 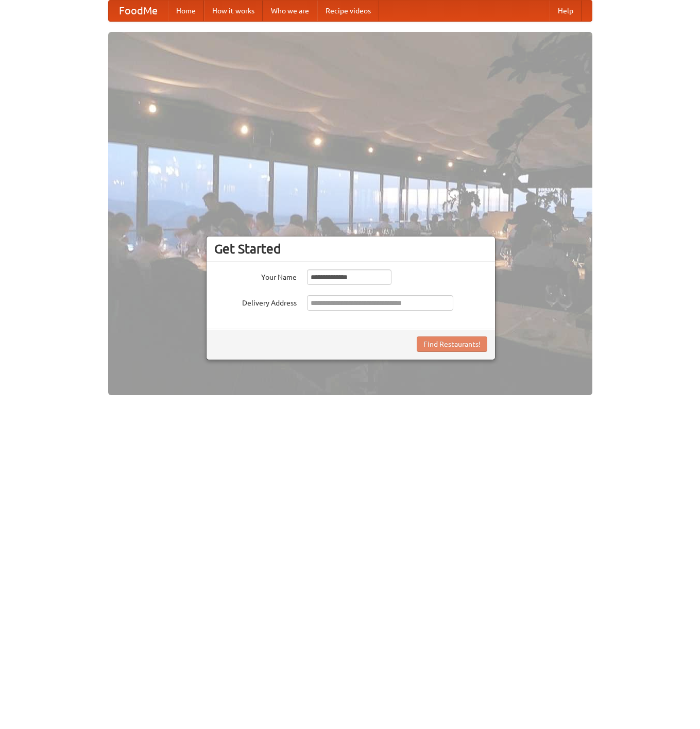 I want to click on a: Recipe videos, so click(x=348, y=11).